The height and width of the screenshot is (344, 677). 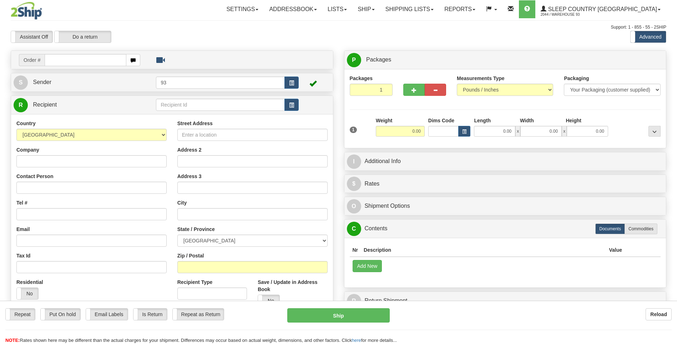 I want to click on th: Nr, so click(x=356, y=250).